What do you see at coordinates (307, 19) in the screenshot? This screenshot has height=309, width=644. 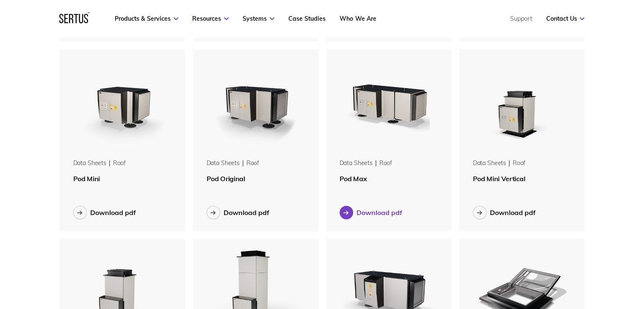 I see `a: Case Studies` at bounding box center [307, 19].